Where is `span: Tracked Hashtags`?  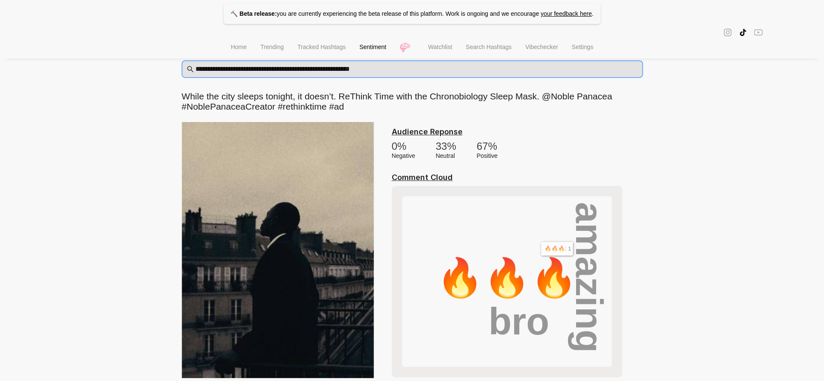 span: Tracked Hashtags is located at coordinates (321, 47).